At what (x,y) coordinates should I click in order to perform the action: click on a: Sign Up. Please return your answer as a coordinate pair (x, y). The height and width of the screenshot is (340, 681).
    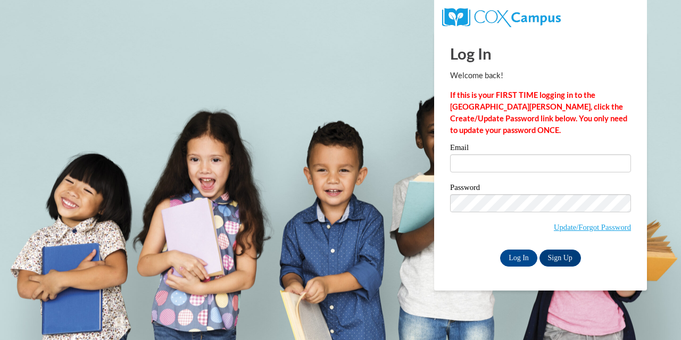
    Looking at the image, I should click on (560, 258).